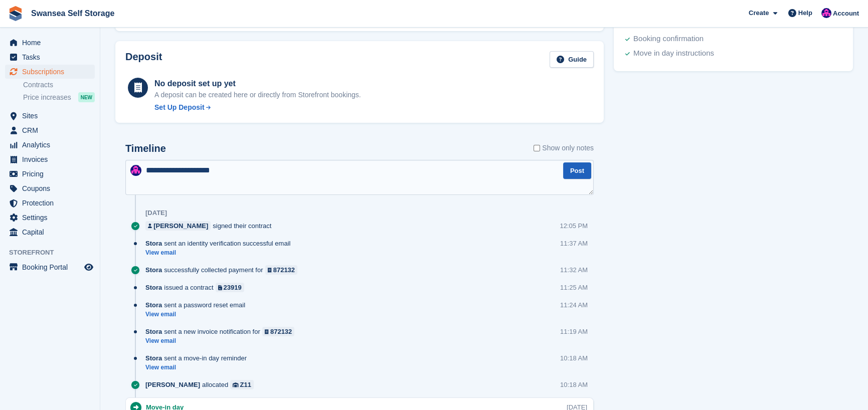 The height and width of the screenshot is (410, 868). What do you see at coordinates (198, 358) in the screenshot?
I see `div: sent a move-in day reminder` at bounding box center [198, 358].